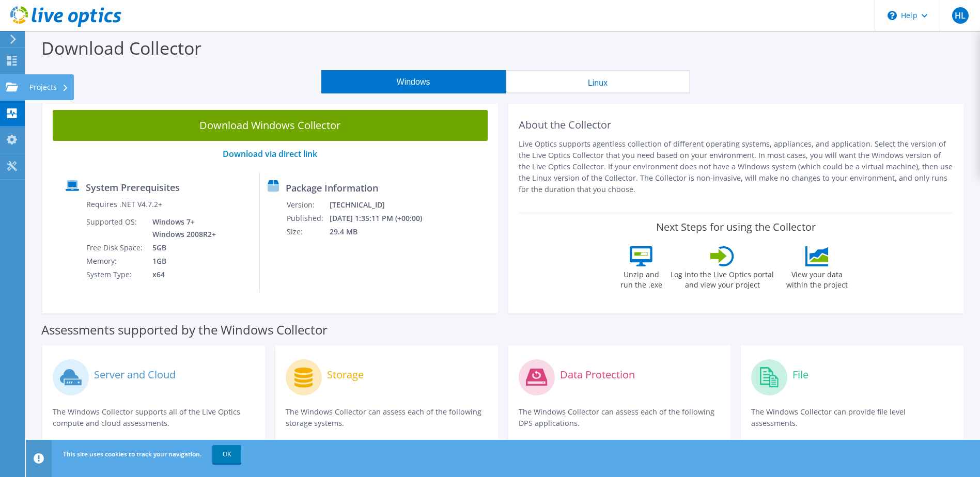  Describe the element at coordinates (598, 81) in the screenshot. I see `button: Linux` at that location.